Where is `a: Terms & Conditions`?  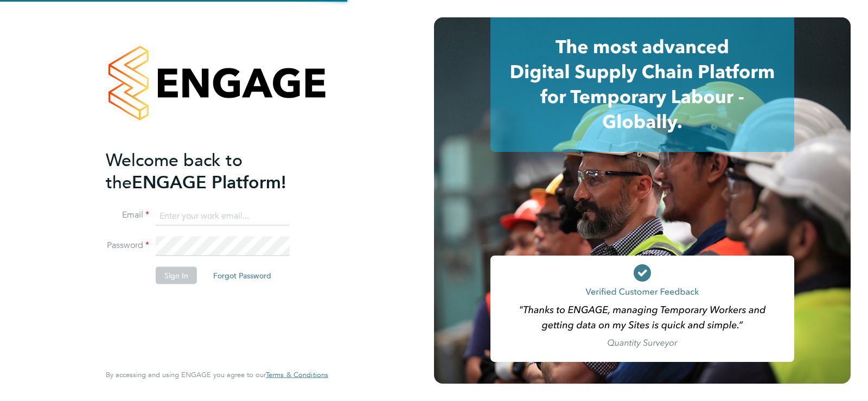
a: Terms & Conditions is located at coordinates (297, 375).